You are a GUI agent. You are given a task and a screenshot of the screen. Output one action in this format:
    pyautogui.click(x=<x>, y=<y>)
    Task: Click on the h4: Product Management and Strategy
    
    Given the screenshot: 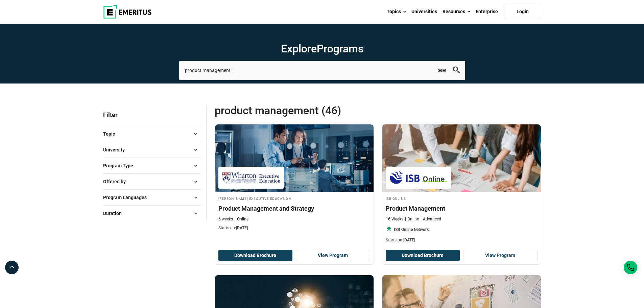 What is the action you would take?
    pyautogui.click(x=294, y=208)
    